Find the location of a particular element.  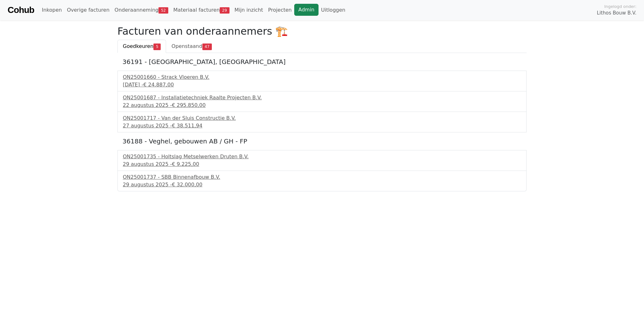

a: Inkopen is located at coordinates (51, 10).